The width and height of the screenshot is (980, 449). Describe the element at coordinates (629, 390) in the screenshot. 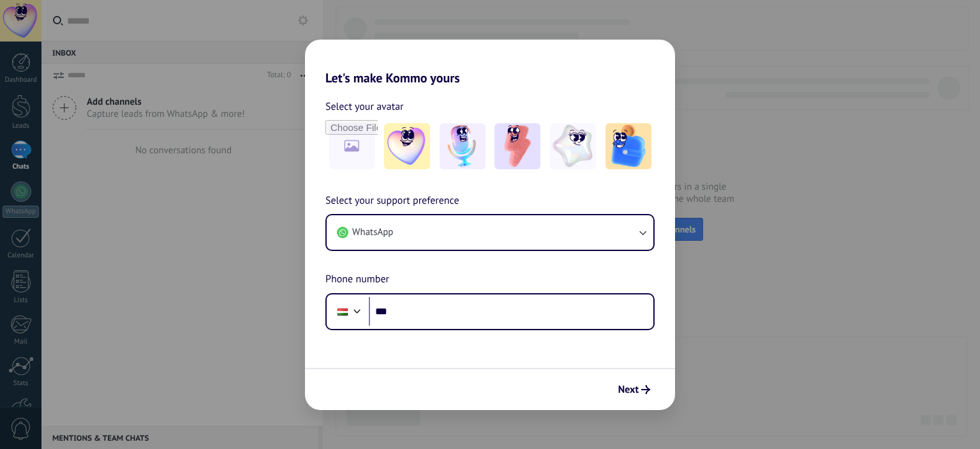

I see `span: Next` at that location.